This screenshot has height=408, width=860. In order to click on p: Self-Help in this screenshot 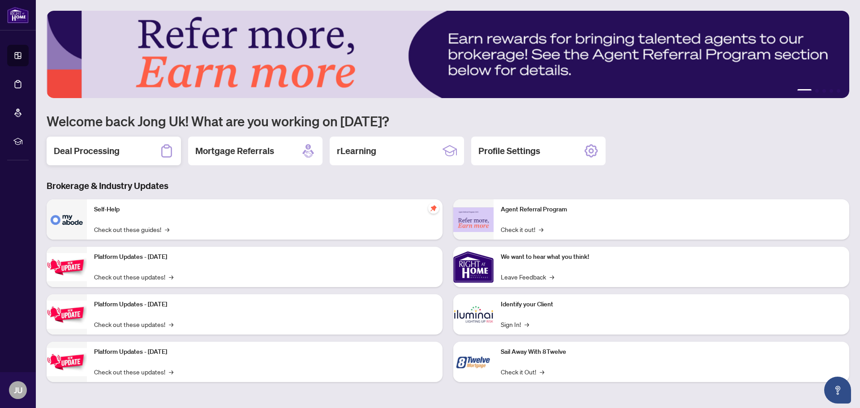, I will do `click(265, 210)`.